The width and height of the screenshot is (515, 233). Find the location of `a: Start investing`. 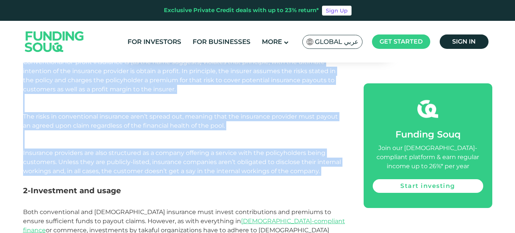

a: Start investing is located at coordinates (428, 186).